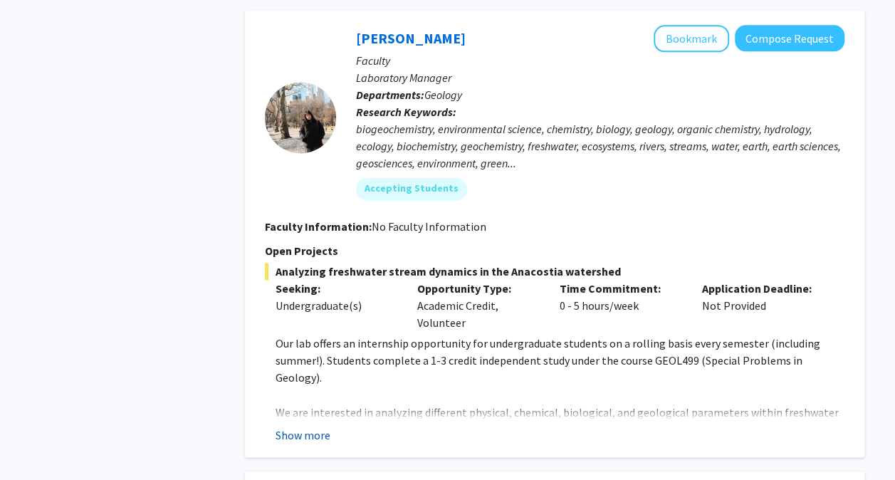 The height and width of the screenshot is (480, 895). What do you see at coordinates (763, 288) in the screenshot?
I see `p: Application Deadline:` at bounding box center [763, 288].